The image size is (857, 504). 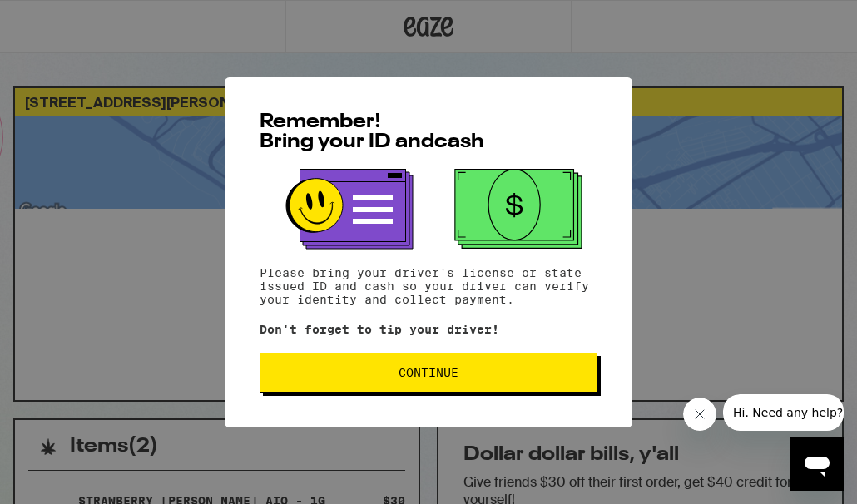 I want to click on p: Don't forget to tip your driver!, so click(x=428, y=329).